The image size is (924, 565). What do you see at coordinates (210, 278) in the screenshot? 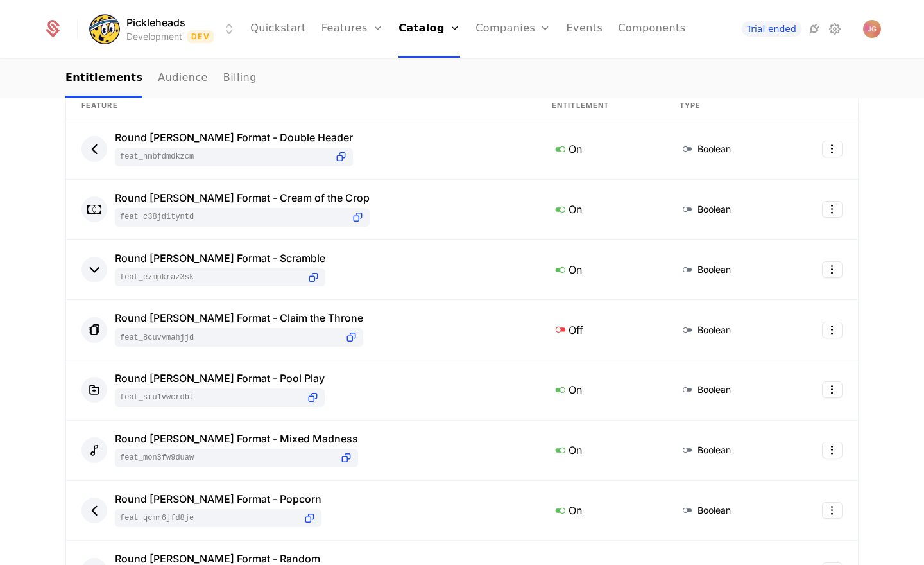
I see `span: feat_EzmpkRaZ3sk` at bounding box center [210, 278].